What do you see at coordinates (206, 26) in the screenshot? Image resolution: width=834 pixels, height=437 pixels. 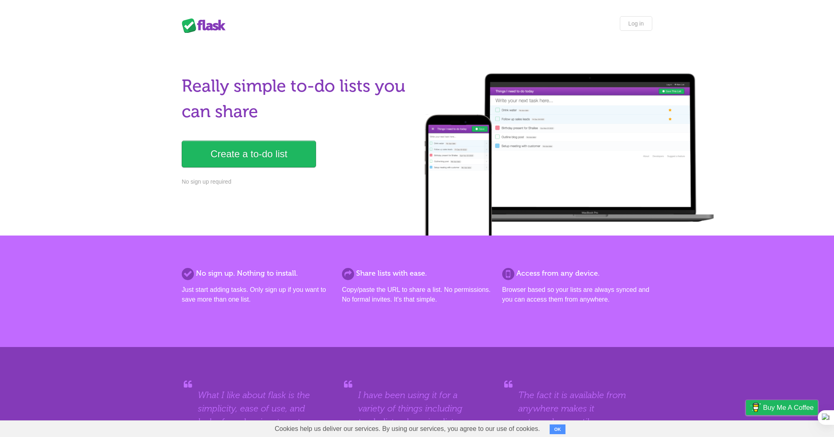 I see `div: Flask Lists` at bounding box center [206, 26].